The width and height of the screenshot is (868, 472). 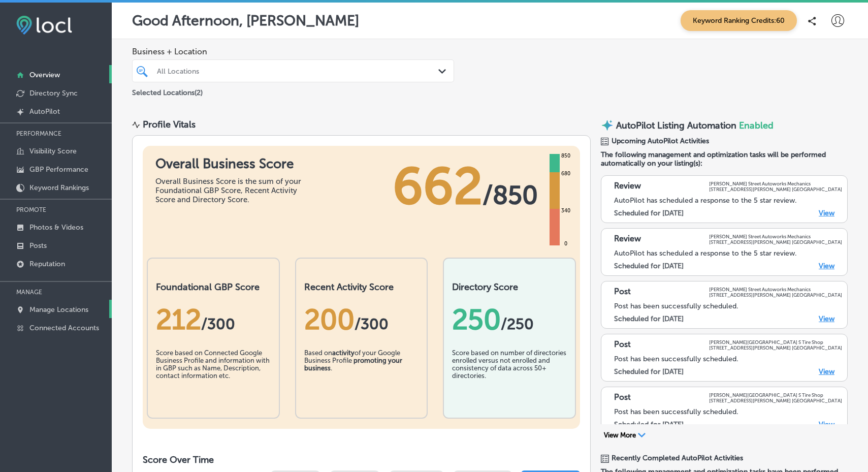 What do you see at coordinates (45, 75) in the screenshot?
I see `p: Overview` at bounding box center [45, 75].